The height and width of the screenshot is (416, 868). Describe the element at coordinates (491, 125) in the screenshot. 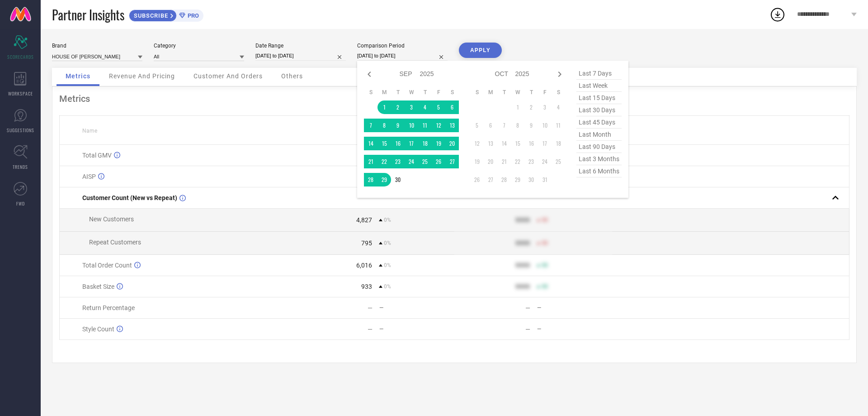

I see `td: Mon Oct 06 2025` at that location.